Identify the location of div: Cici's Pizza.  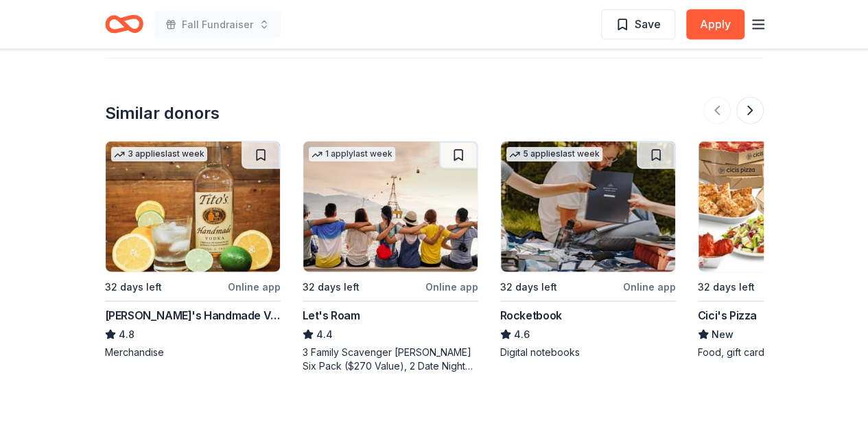
(727, 315).